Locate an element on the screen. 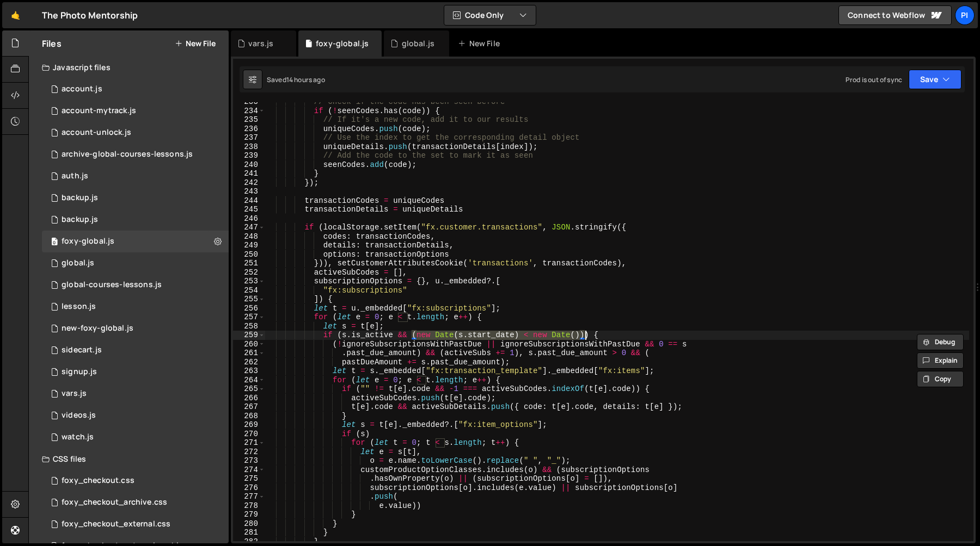  div: 13533/39483.js is located at coordinates (135, 263).